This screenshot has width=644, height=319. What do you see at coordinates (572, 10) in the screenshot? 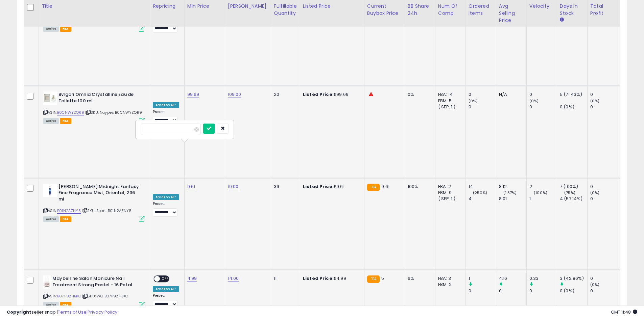
I see `div: Days In Stock` at bounding box center [572, 10].